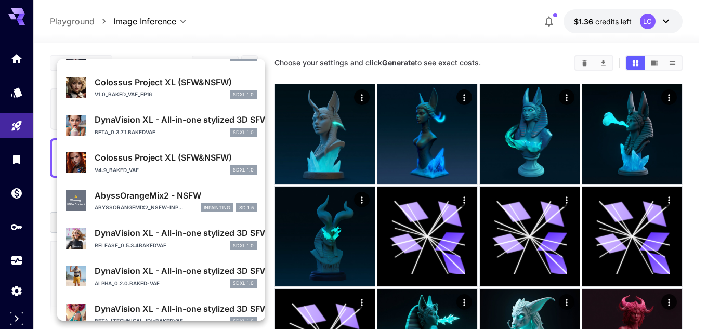 The height and width of the screenshot is (329, 707). Describe the element at coordinates (161, 163) in the screenshot. I see `div: Colossus Project XL (SFW&NSFW)v4.9_baked_VAESDXL 1.0` at that location.